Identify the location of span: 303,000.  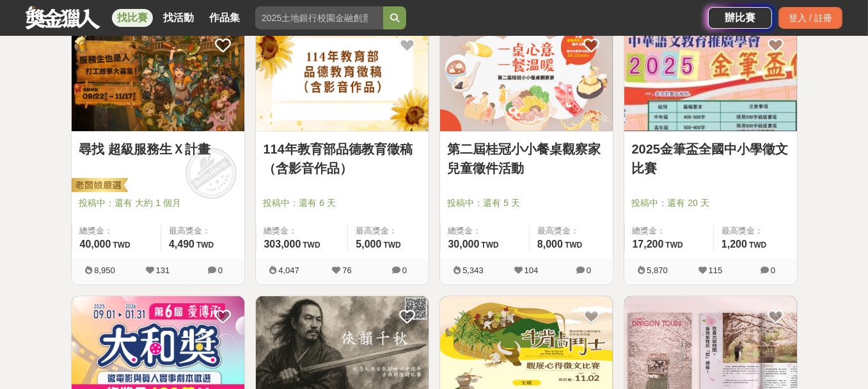
(283, 244).